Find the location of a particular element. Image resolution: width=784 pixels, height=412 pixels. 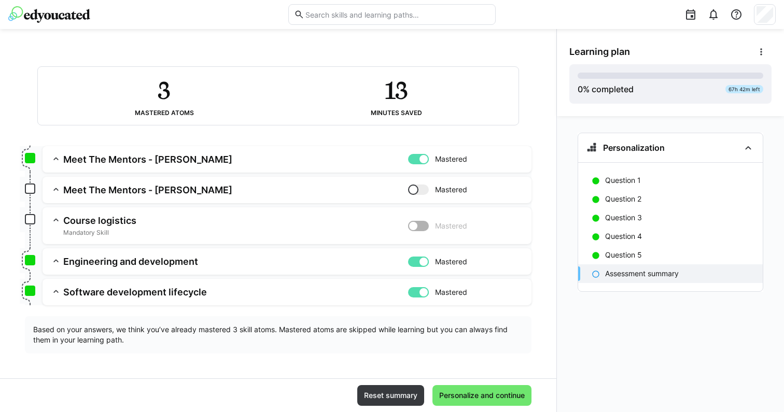

span: Reset summary is located at coordinates (390, 396).